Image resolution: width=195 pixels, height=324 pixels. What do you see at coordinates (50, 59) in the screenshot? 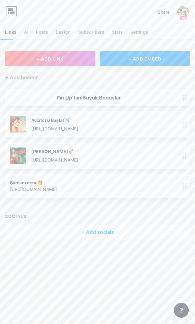
I see `span: + ADD LINK` at bounding box center [50, 59].